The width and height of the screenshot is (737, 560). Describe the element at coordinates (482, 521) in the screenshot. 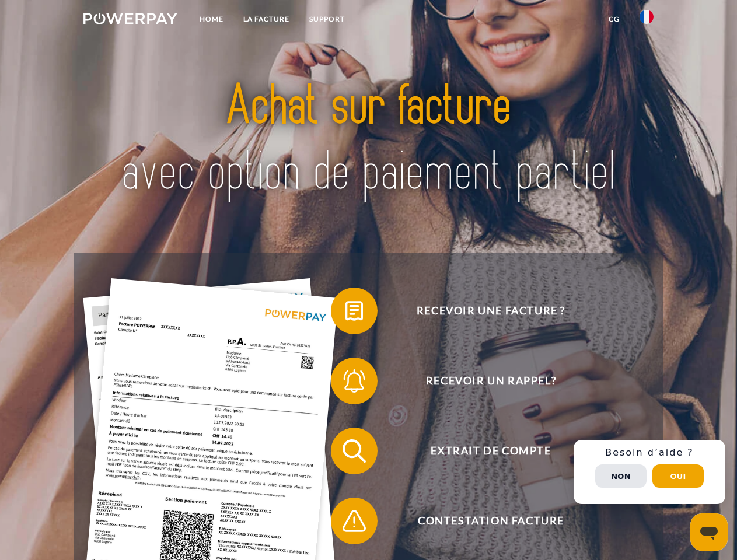

I see `a: Contestation Facture` at that location.